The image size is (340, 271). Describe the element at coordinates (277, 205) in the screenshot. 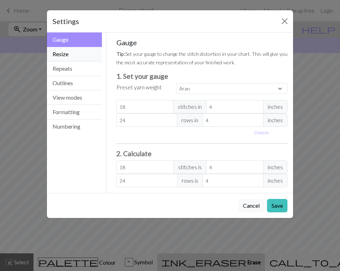

I see `button: Save` at that location.